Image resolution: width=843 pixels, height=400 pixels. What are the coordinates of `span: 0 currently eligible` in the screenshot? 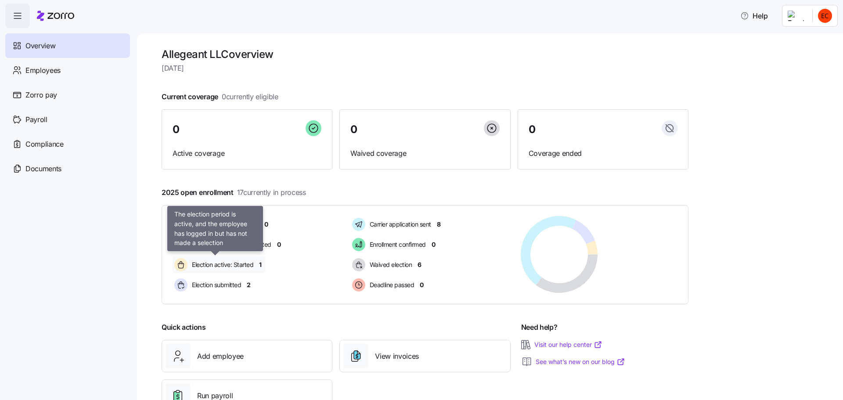 It's located at (250, 97).